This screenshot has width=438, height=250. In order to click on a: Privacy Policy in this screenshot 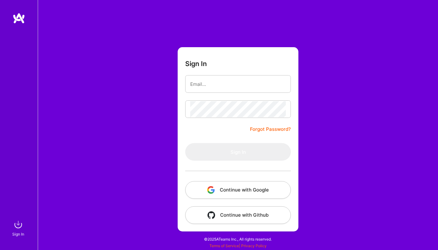, I will do `click(254, 246)`.